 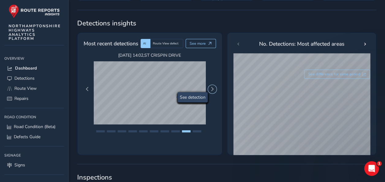 What do you see at coordinates (34, 165) in the screenshot?
I see `a: Signs` at bounding box center [34, 165].